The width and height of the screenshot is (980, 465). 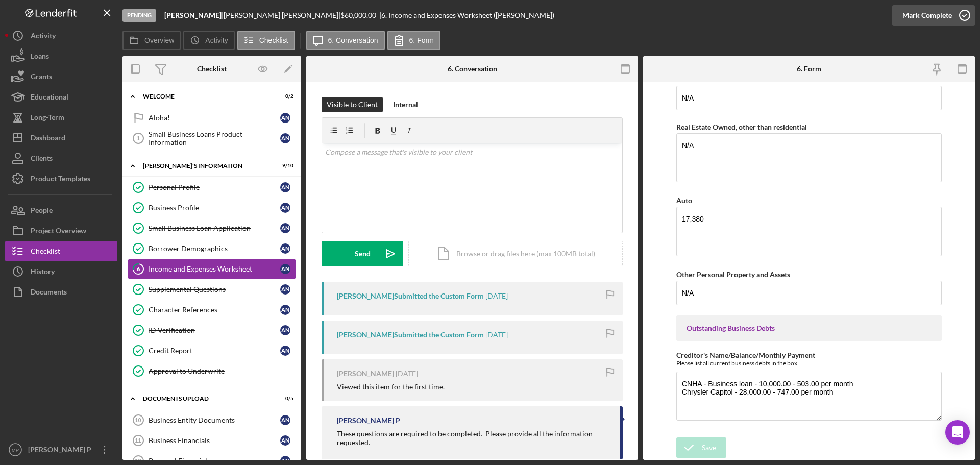 What do you see at coordinates (352, 105) in the screenshot?
I see `div: Visible to Client` at bounding box center [352, 105].